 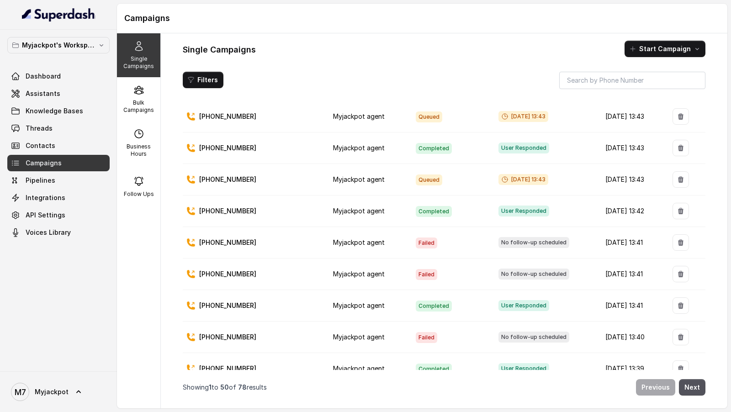 I want to click on p: Myjackpot's Workspace, so click(x=58, y=45).